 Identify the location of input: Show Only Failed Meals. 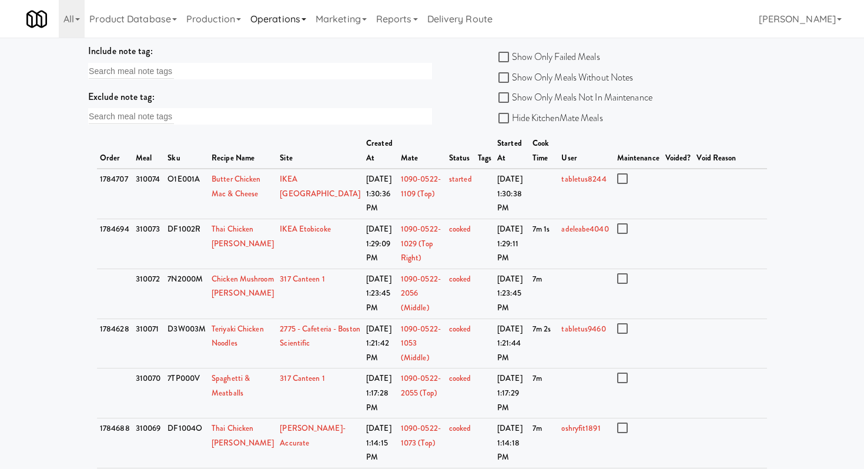
(505, 58).